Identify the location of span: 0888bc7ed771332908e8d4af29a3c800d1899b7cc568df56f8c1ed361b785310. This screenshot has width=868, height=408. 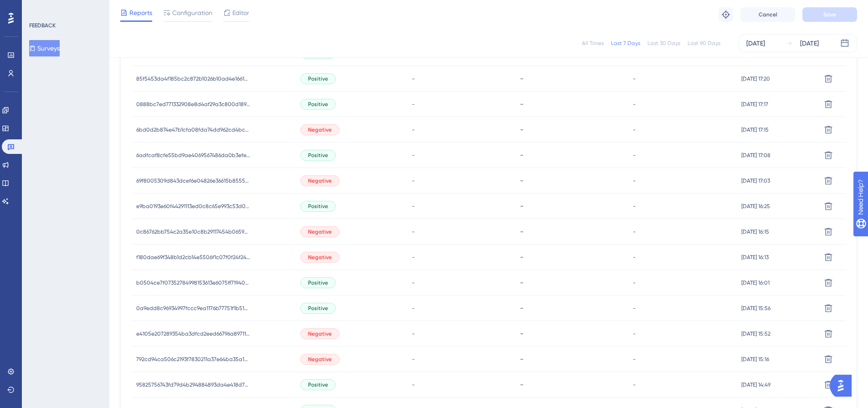
(194, 104).